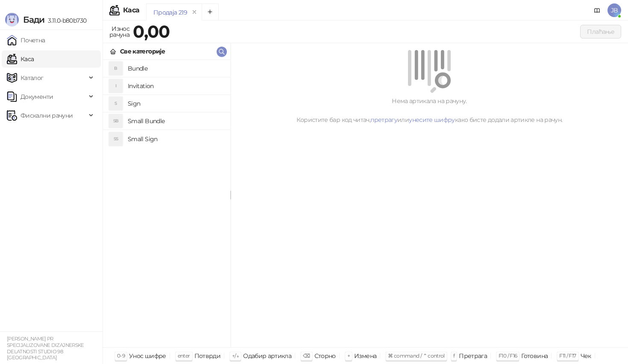 The height and width of the screenshot is (364, 628). I want to click on span: 3.11.0-b80b730, so click(65, 20).